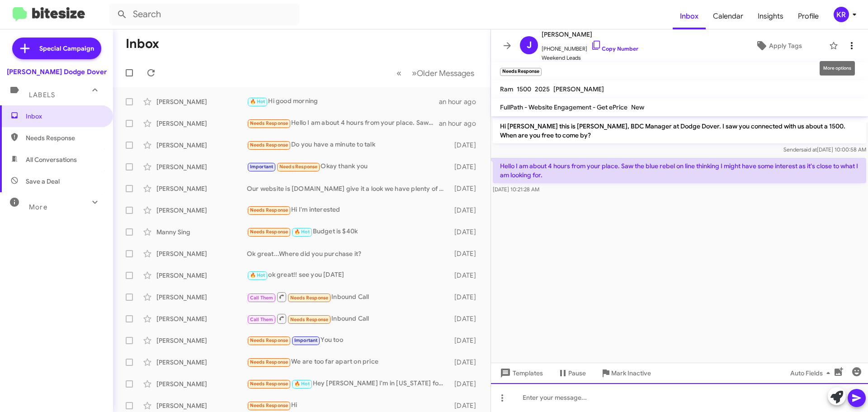 This screenshot has width=868, height=412. What do you see at coordinates (778, 46) in the screenshot?
I see `button: Apply Tags` at bounding box center [778, 46].